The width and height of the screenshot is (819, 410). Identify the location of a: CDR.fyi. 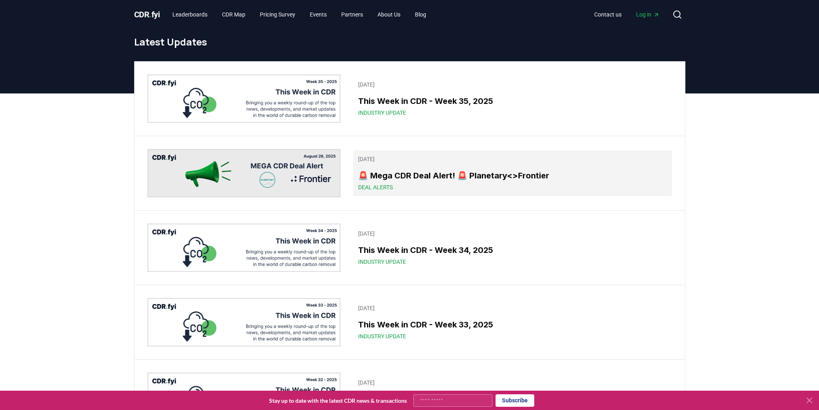
(147, 14).